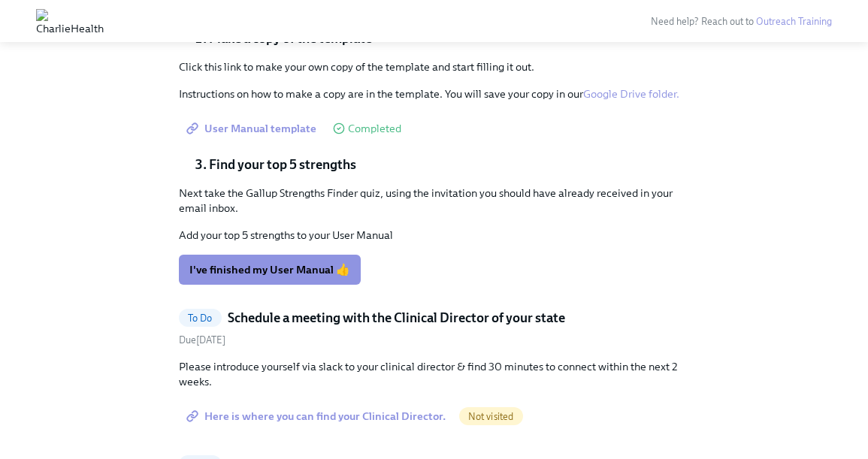 The height and width of the screenshot is (459, 868). I want to click on p: Instructions on how to make a copy are in the template. You will save your copy in our, so click(435, 94).